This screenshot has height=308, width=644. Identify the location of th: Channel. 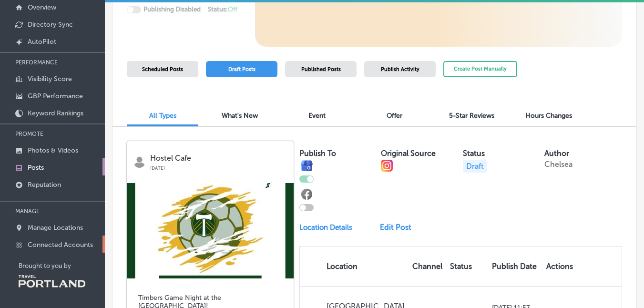
(427, 266).